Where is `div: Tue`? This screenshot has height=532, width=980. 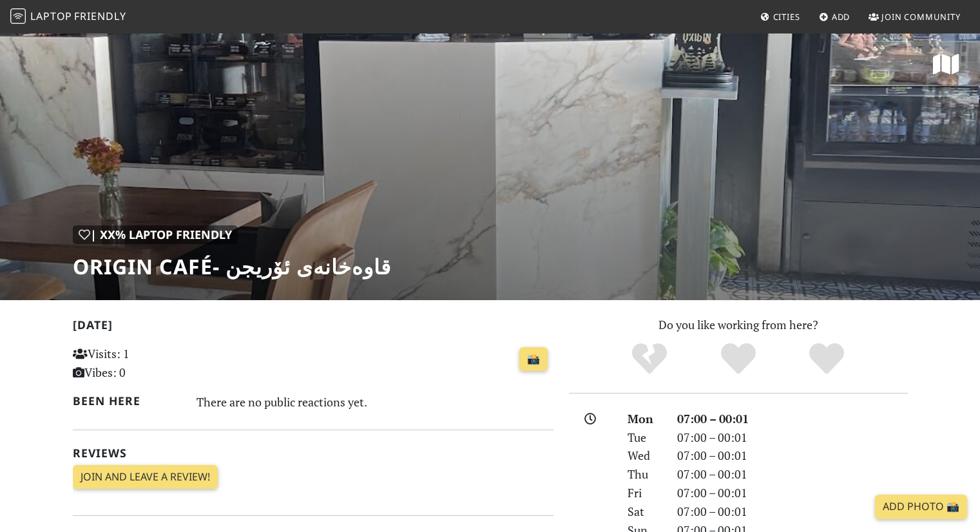 div: Tue is located at coordinates (644, 438).